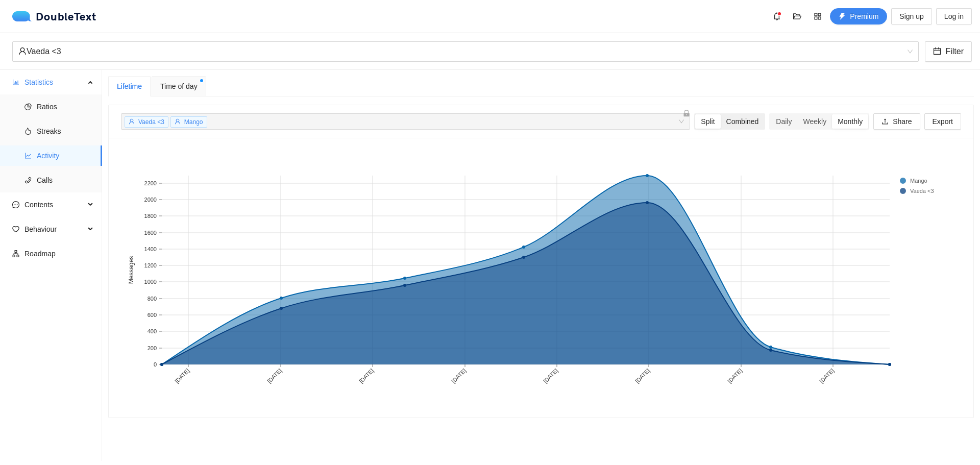 The width and height of the screenshot is (980, 465). Describe the element at coordinates (150, 232) in the screenshot. I see `text: 1600` at that location.